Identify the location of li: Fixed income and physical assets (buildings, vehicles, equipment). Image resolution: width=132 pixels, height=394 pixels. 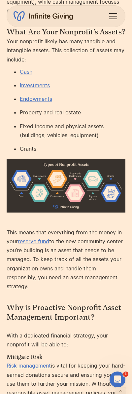
(73, 131).